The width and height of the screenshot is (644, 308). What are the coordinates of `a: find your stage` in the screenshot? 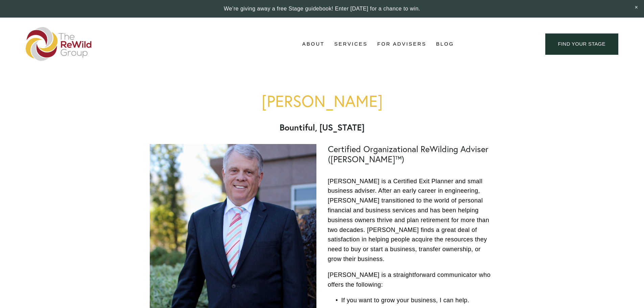 It's located at (581, 44).